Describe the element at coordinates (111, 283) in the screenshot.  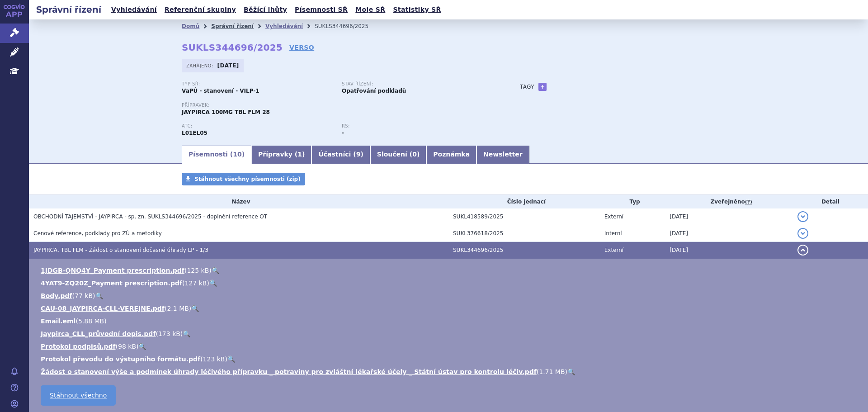
I see `a: 4YAT9-ZQ20Z_Payment prescription.pdf` at that location.